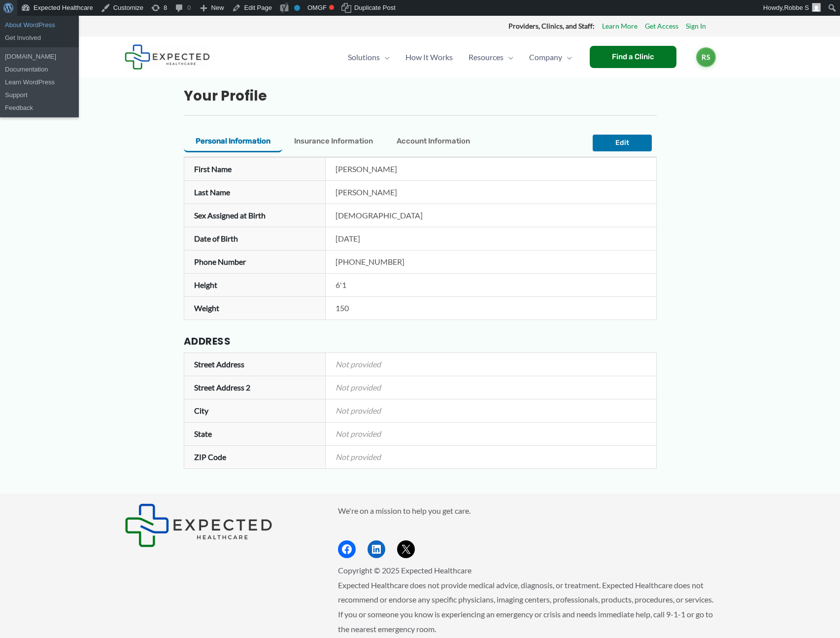  What do you see at coordinates (622, 143) in the screenshot?
I see `button: Edit` at bounding box center [622, 143].